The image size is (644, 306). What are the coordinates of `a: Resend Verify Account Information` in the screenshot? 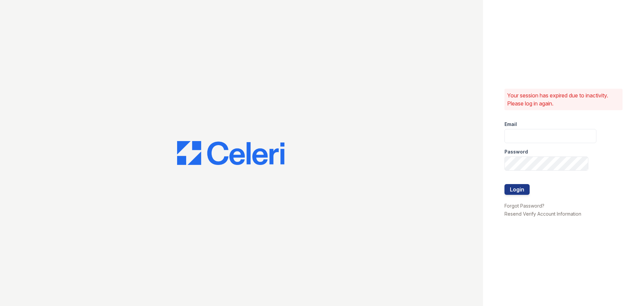 It's located at (543, 213).